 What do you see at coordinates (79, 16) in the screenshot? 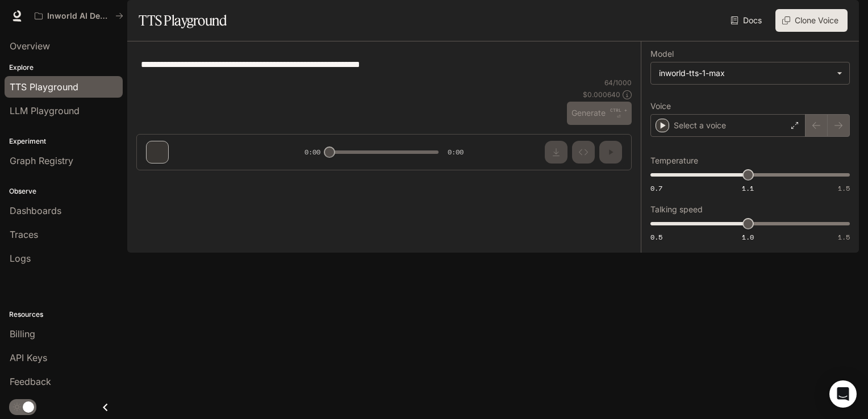
I see `button: All workspaces` at bounding box center [79, 16].